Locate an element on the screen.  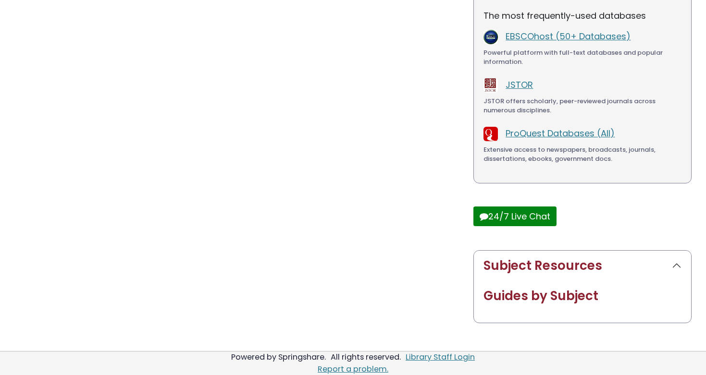
div: JSTOR offers scholarly, peer-reviewed journals across numerous disciplines. is located at coordinates (582, 106).